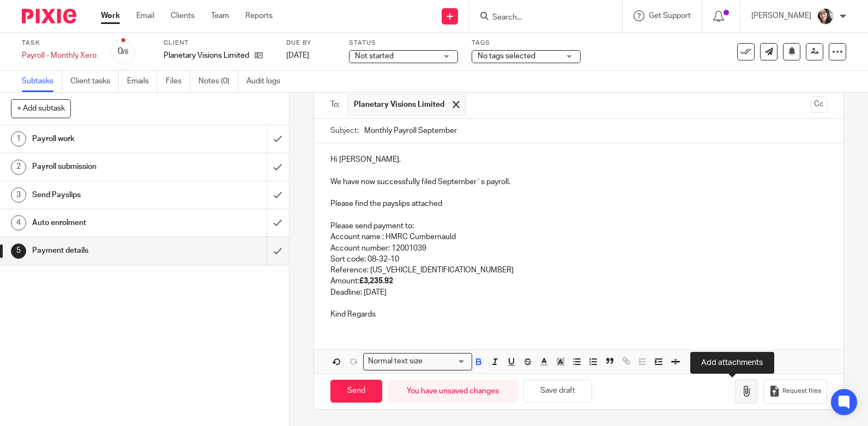 The width and height of the screenshot is (868, 426). What do you see at coordinates (578, 260) in the screenshot?
I see `p: Sort code: 08-32-10` at bounding box center [578, 260].